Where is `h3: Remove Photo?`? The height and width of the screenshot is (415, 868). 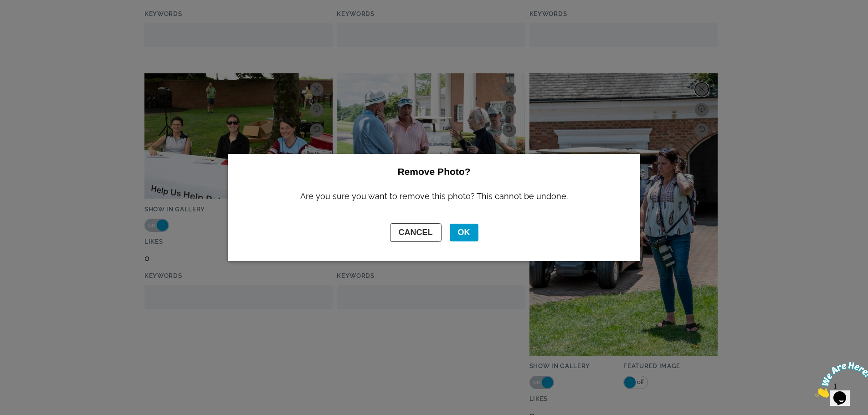 h3: Remove Photo? is located at coordinates (433, 172).